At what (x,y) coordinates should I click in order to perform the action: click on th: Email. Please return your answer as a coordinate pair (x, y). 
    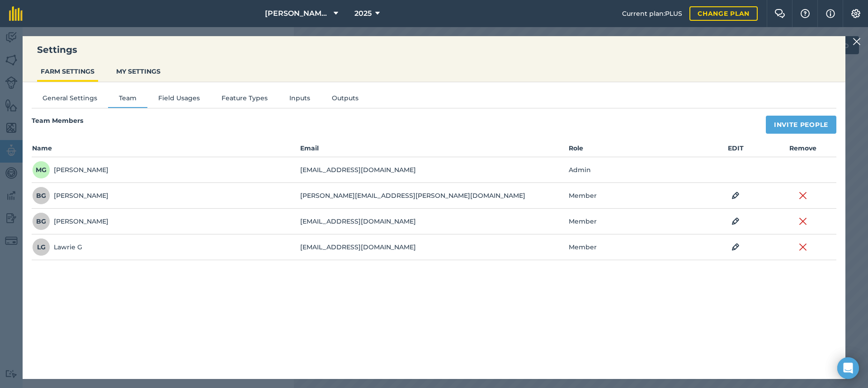
    Looking at the image, I should click on (433, 150).